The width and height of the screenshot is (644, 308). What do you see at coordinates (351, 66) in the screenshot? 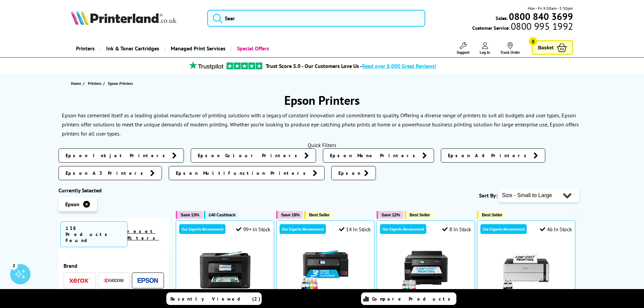
I see `a: Trust Score 5.0 - Our Customers Love Us -Read over 8,000 Great Reviews!` at bounding box center [351, 66].